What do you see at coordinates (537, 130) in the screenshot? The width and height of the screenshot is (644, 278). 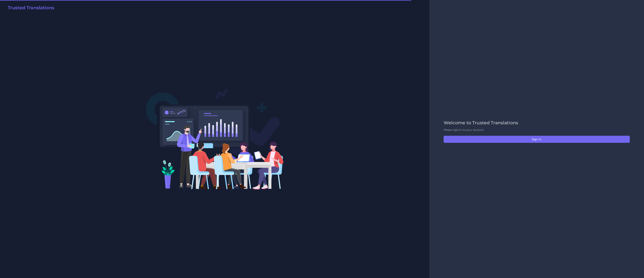 I see `p: Please sign-in to your account` at bounding box center [537, 130].